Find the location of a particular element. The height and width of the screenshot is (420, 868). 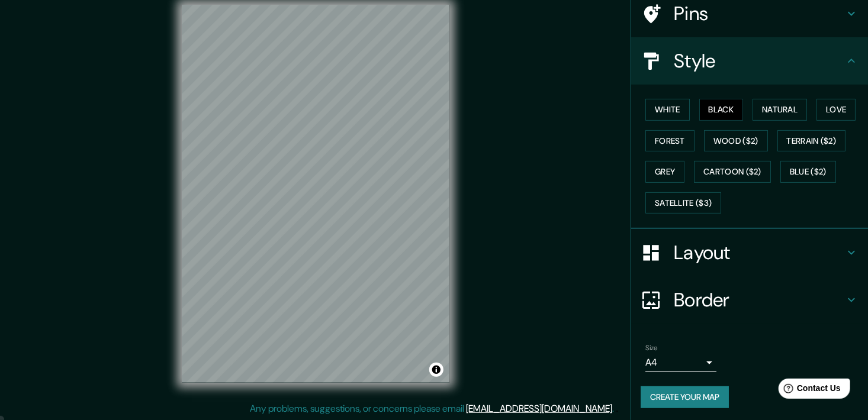

button: Black is located at coordinates (721, 110).